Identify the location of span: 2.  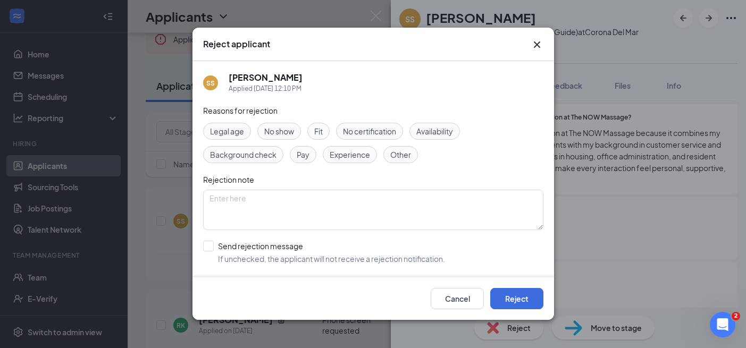
(736, 317).